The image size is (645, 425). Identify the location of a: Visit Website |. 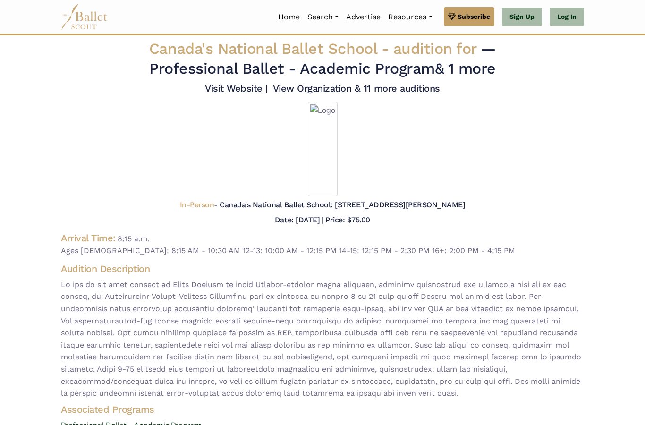
(236, 88).